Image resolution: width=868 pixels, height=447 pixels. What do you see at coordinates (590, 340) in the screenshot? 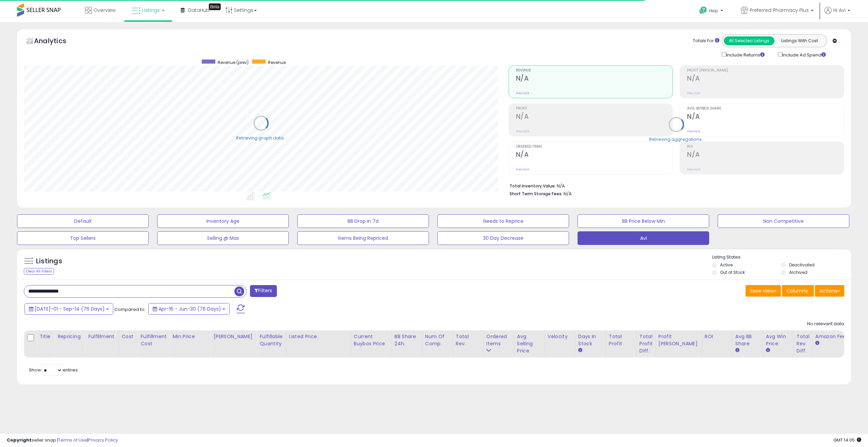
I see `div: Days In Stock` at bounding box center [590, 340].